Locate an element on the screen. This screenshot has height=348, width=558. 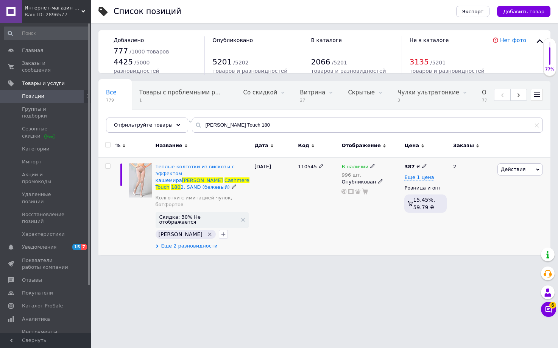
span: Добавлено is located at coordinates (129, 40).